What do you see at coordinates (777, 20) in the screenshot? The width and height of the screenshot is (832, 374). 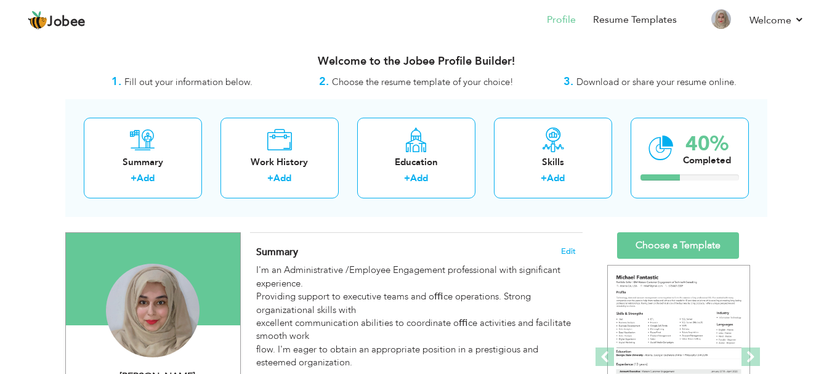 I see `a: Welcome` at bounding box center [777, 20].